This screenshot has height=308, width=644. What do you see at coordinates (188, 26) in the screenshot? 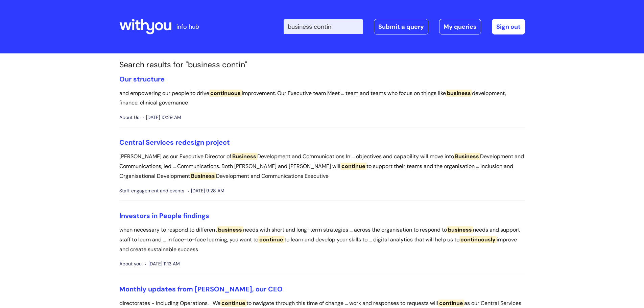
I see `p: info hub` at bounding box center [188, 26].